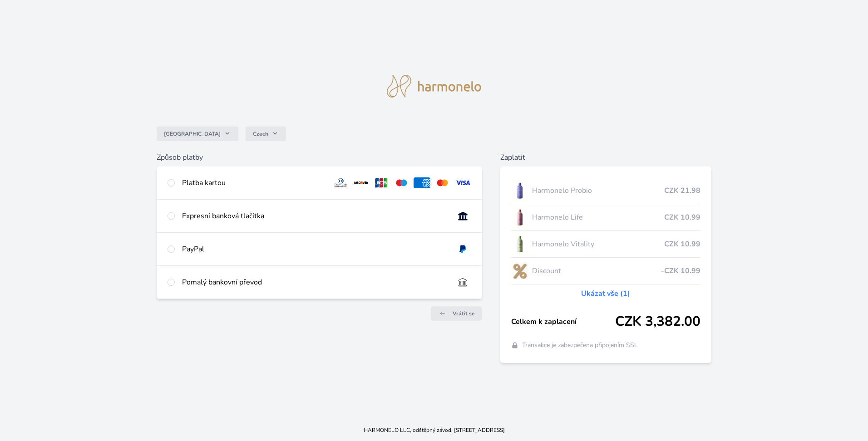  What do you see at coordinates (421, 183) in the screenshot?
I see `img: amex.svg` at bounding box center [421, 183].